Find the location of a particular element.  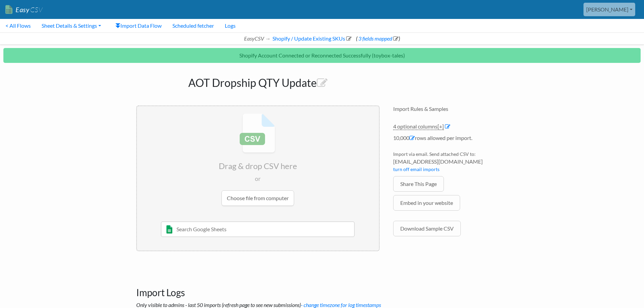

a: - change timezone for log timestamps is located at coordinates (340, 305).